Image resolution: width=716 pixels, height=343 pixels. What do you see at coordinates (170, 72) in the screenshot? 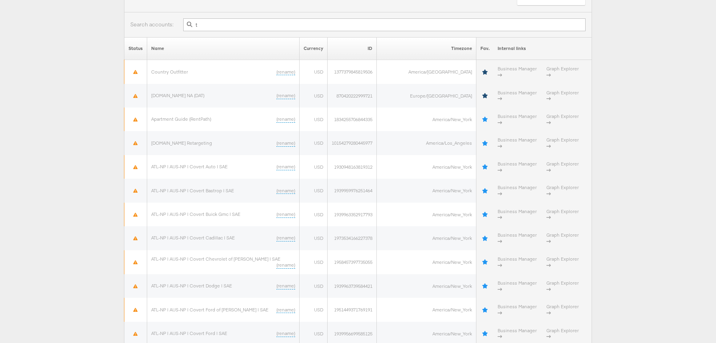
I see `a: Country Outfitter` at bounding box center [170, 72].